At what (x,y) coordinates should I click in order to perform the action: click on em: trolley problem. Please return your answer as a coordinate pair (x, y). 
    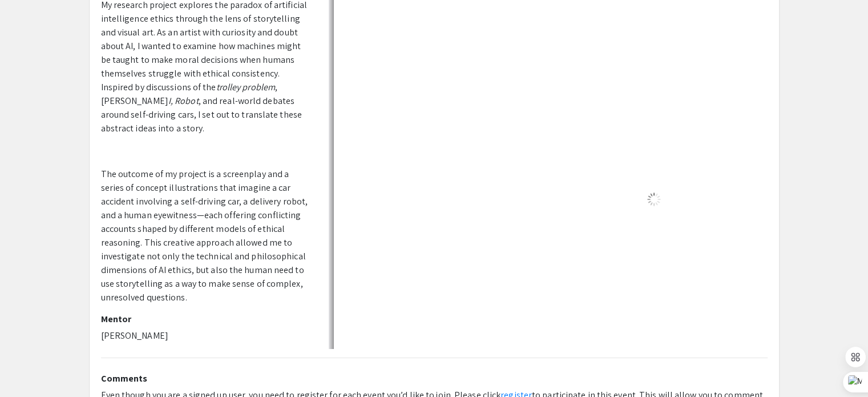
    Looking at the image, I should click on (246, 86).